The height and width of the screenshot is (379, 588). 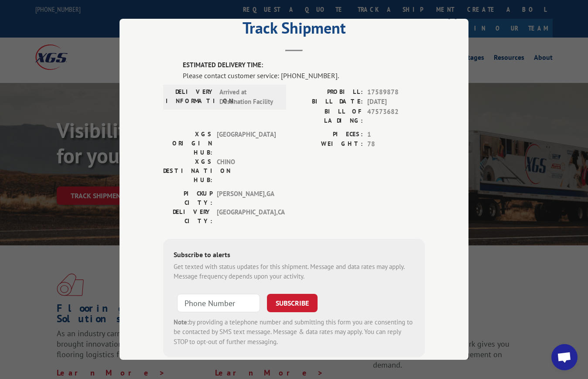 I want to click on label: XGS DESTINATION HUB:, so click(x=188, y=170).